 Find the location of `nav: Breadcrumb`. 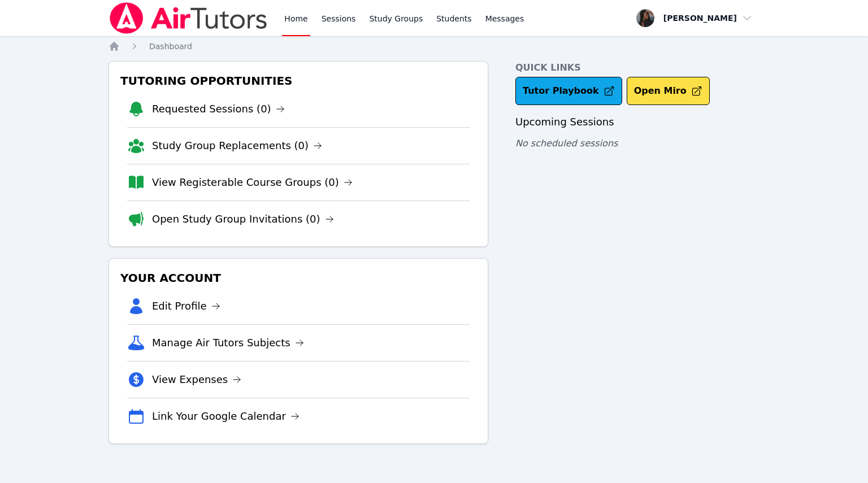

nav: Breadcrumb is located at coordinates (434, 46).